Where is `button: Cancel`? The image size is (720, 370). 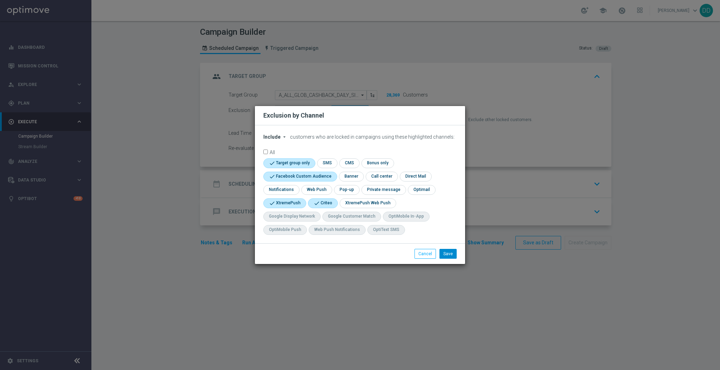
button: Cancel is located at coordinates (425, 254).